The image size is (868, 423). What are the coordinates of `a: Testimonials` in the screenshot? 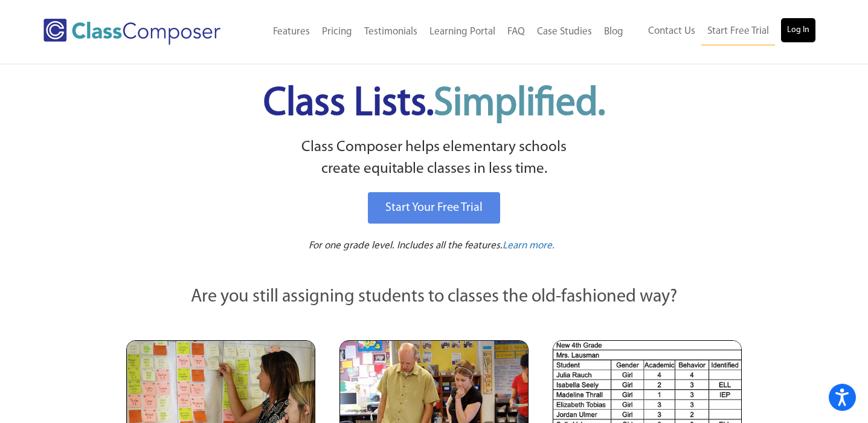 It's located at (390, 32).